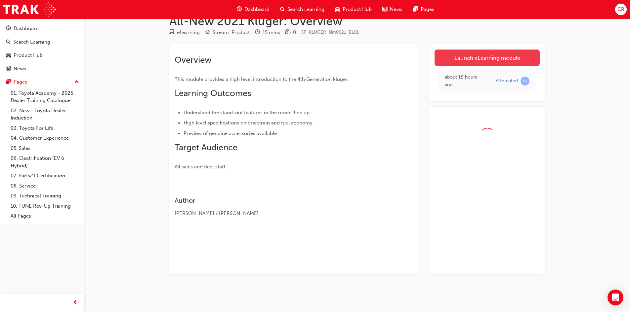 This screenshot has height=312, width=630. Describe the element at coordinates (32, 42) in the screenshot. I see `div: Search Learning` at that location.